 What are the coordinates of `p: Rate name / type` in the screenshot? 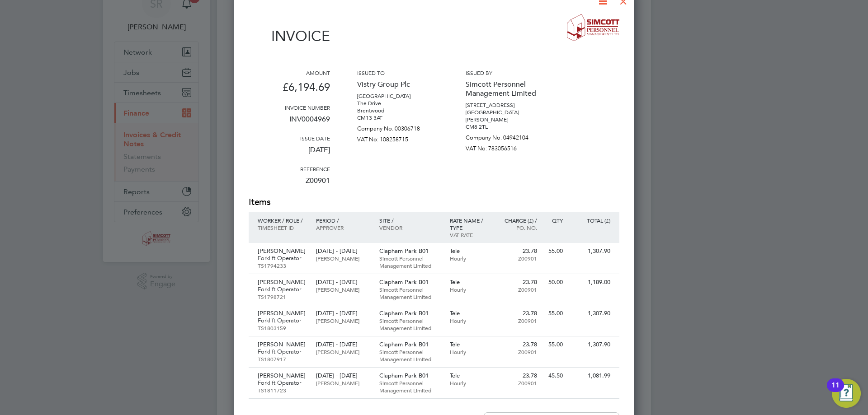 It's located at (469, 224).